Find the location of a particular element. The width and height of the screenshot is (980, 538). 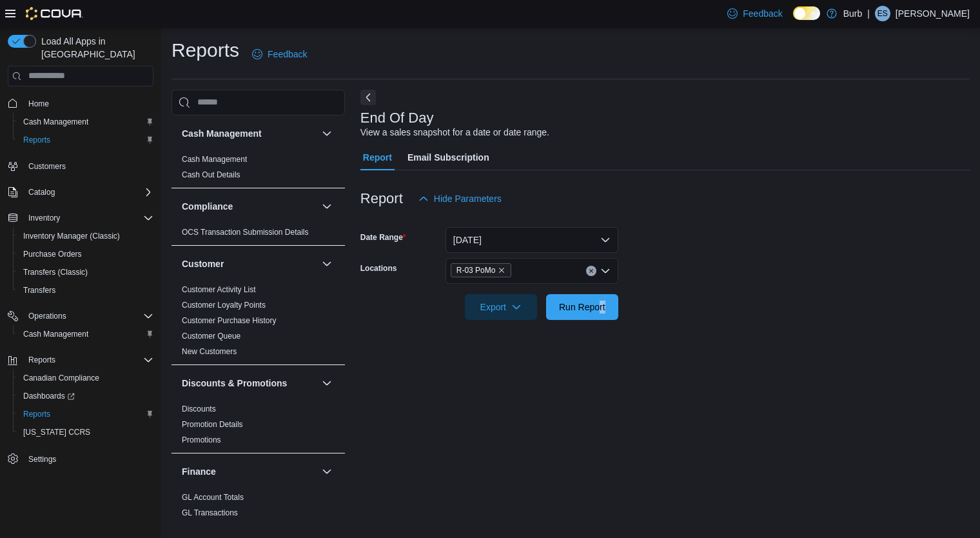

img: Cova is located at coordinates (54, 14).